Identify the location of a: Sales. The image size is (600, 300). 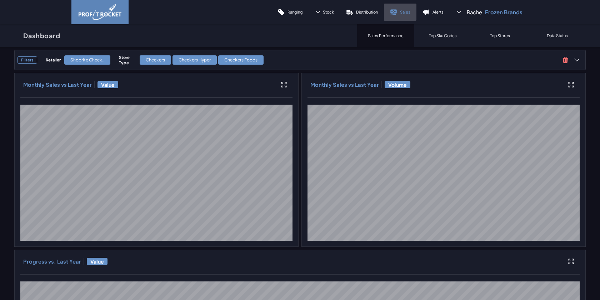
(400, 12).